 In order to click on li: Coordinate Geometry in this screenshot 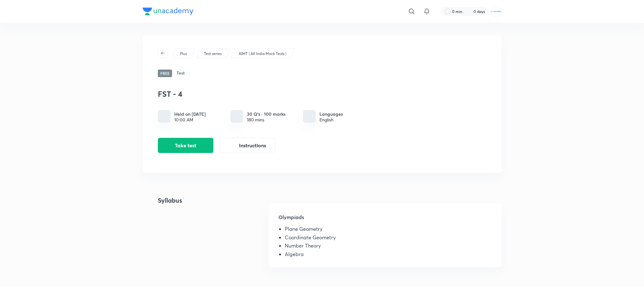, I will do `click(388, 239)`.